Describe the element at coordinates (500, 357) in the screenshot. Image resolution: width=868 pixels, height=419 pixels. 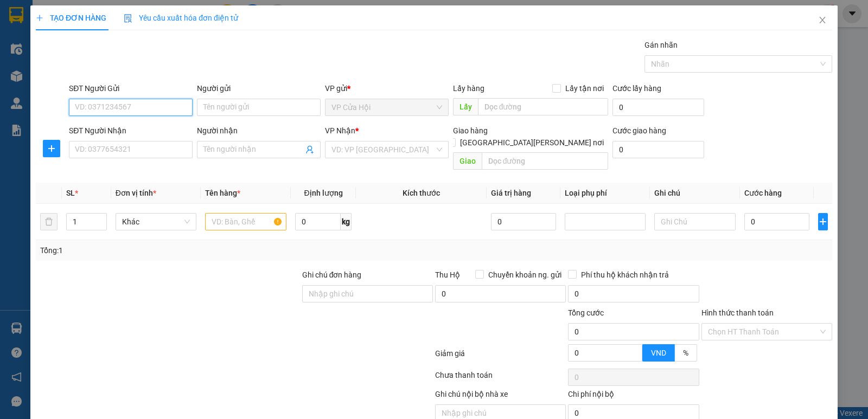
I see `div: Giảm giá` at that location.